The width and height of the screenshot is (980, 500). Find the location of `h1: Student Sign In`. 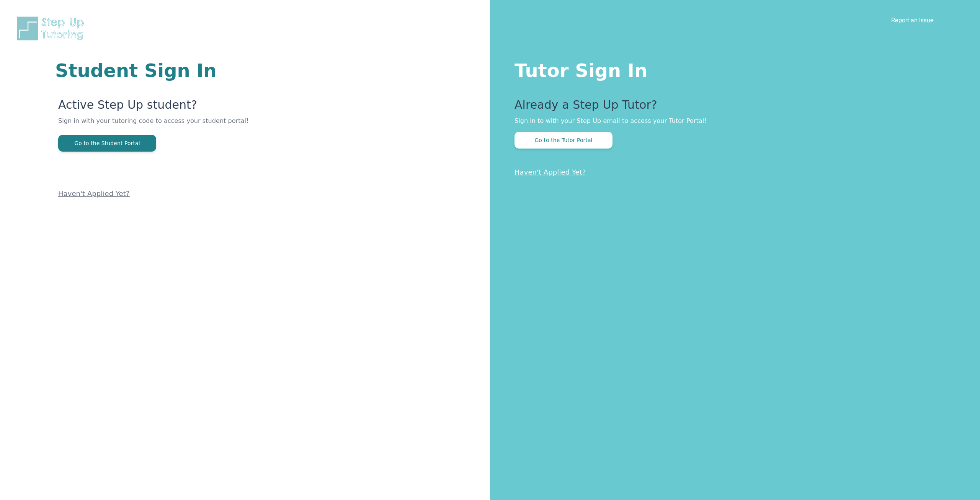

h1: Student Sign In is located at coordinates (227, 70).